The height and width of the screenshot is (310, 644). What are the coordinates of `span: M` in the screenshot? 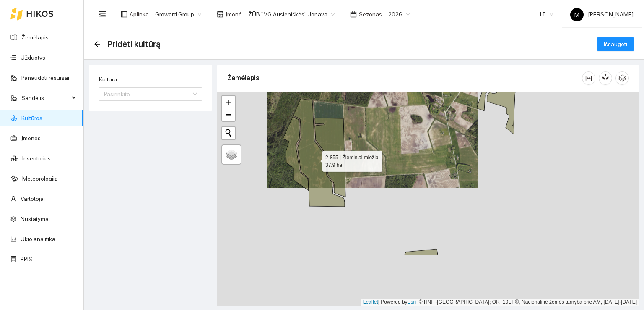 It's located at (577, 15).